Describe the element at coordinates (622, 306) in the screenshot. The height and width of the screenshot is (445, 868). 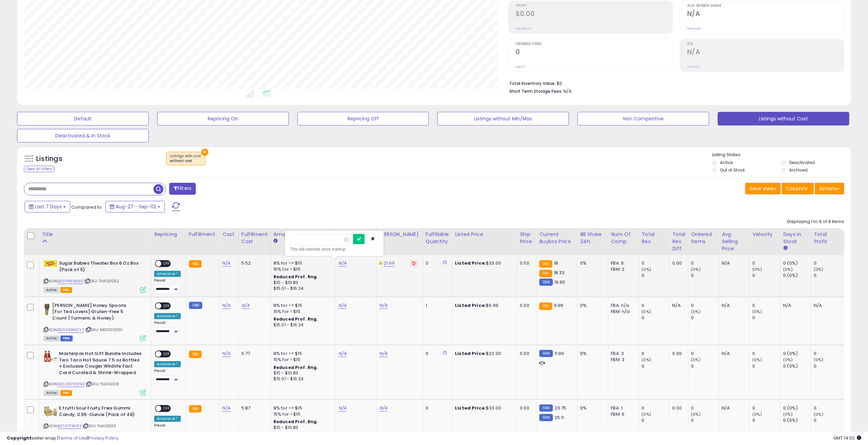
I see `div: FBA: n/a` at that location.